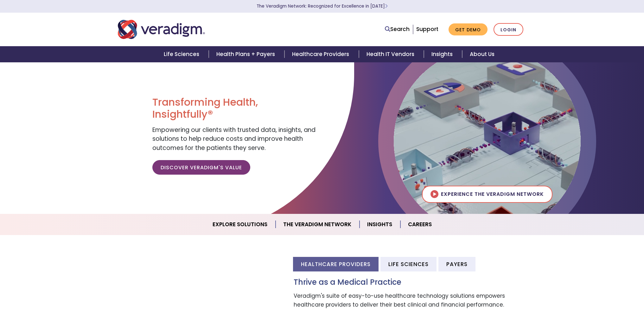 This screenshot has width=644, height=311. I want to click on a: Careers, so click(420, 224).